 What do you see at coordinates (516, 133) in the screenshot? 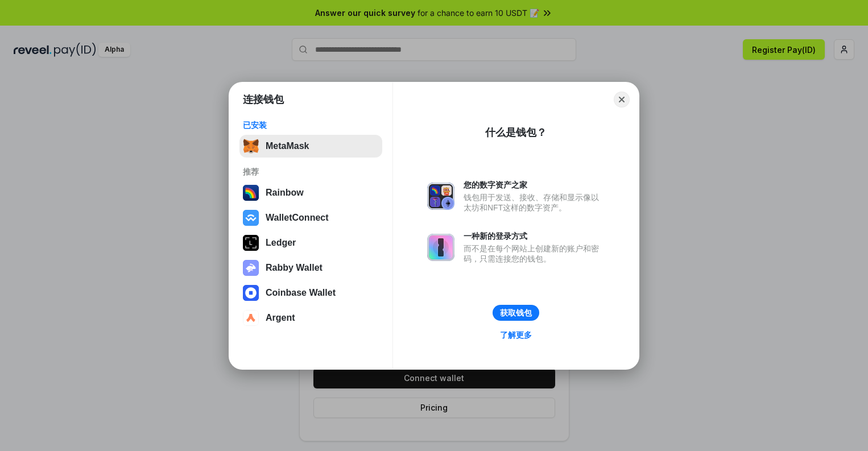
I see `div: 什么是钱包？` at bounding box center [516, 133].